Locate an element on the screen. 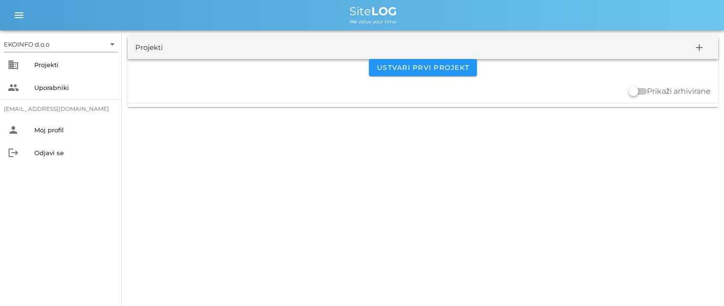 The width and height of the screenshot is (724, 306). button: Ustvari prvi projekt is located at coordinates (423, 68).